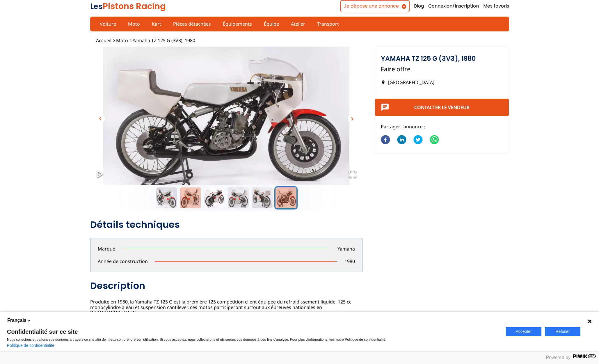 The height and width of the screenshot is (364, 599). I want to click on p: Nous collectons et traitons vos données à travers ce site afin de mieux comprendre son utilisatio..., so click(253, 340).